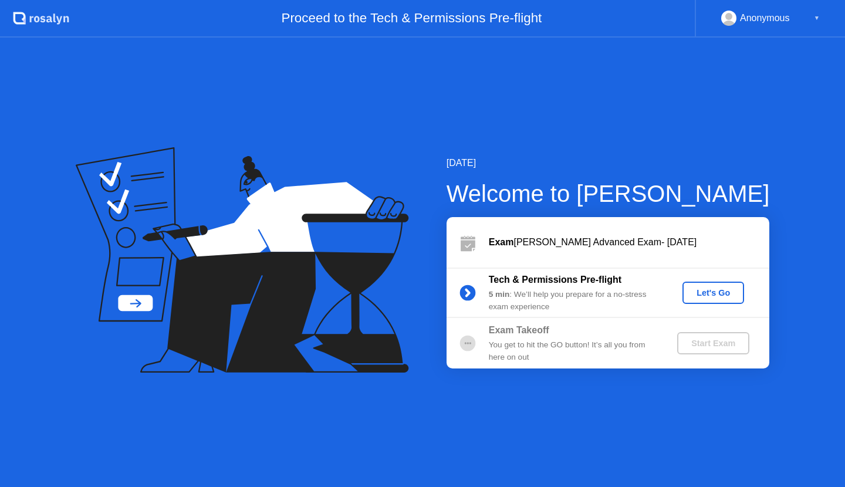 The image size is (845, 487). I want to click on div: Start Exam, so click(713, 343).